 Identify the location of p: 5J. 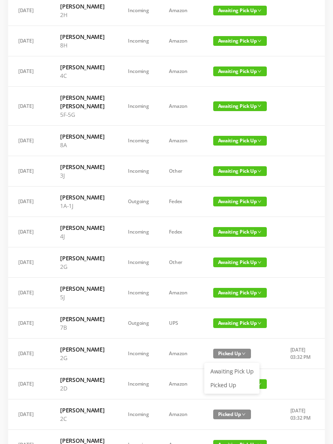
(84, 297).